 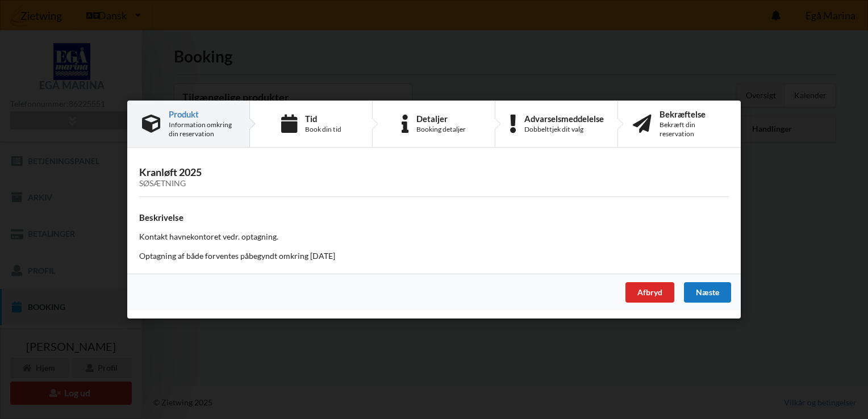 I want to click on div: Tid, so click(x=323, y=118).